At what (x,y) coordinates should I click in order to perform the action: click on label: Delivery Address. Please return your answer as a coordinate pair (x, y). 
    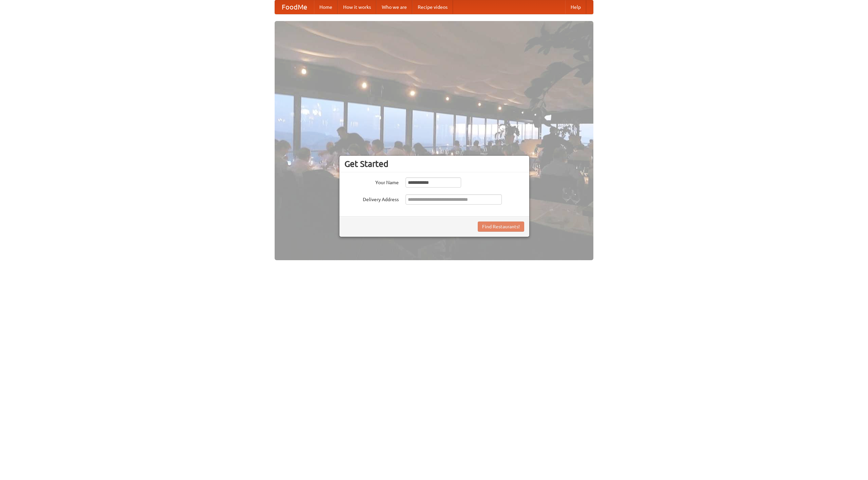
    Looking at the image, I should click on (372, 199).